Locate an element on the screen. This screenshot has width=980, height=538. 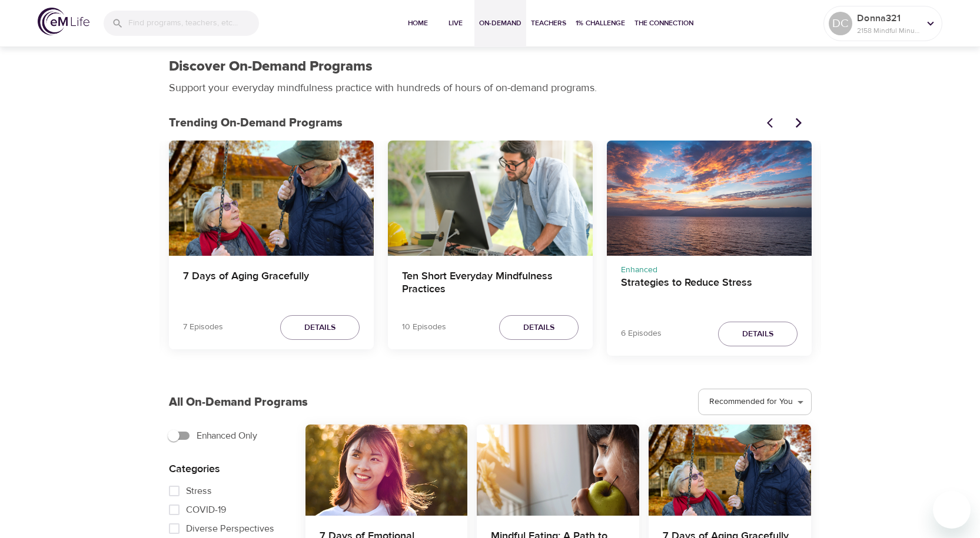
p: 2158 Mindful Minutes is located at coordinates (888, 31).